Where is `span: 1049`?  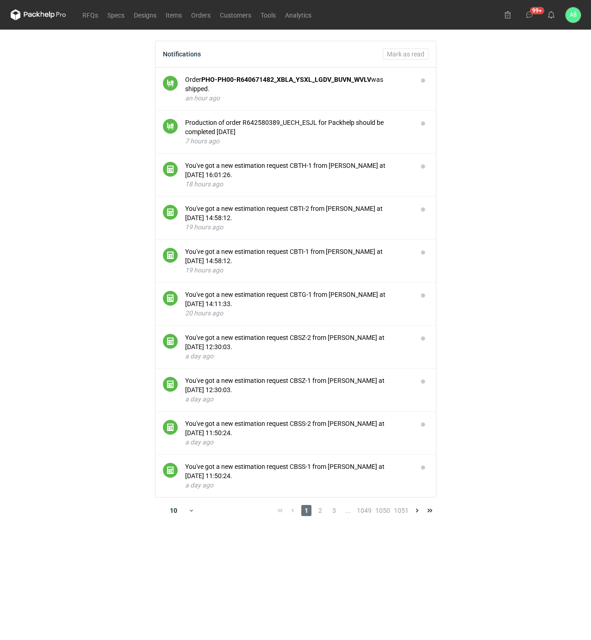
span: 1049 is located at coordinates (364, 511).